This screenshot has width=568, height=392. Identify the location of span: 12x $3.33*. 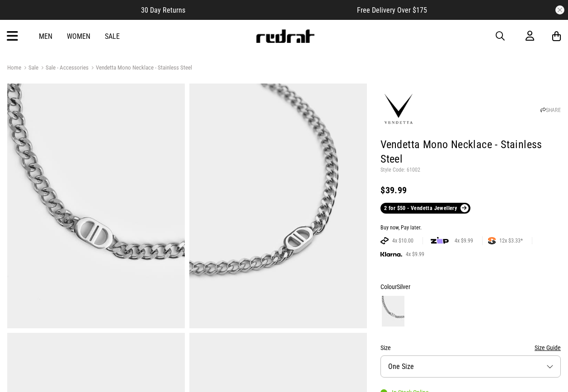
(511, 241).